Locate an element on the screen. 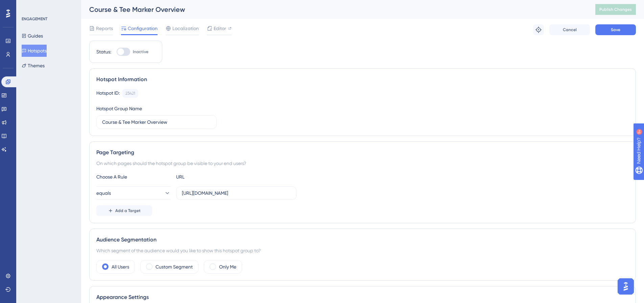 Image resolution: width=644 pixels, height=303 pixels. button: Publish Changes is located at coordinates (616, 9).